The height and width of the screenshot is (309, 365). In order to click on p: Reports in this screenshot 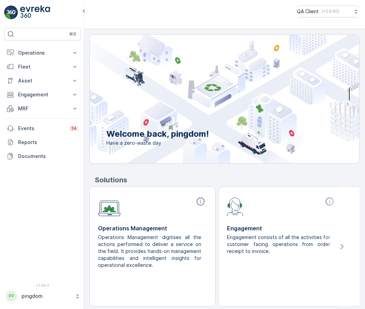, I will do `click(48, 142)`.